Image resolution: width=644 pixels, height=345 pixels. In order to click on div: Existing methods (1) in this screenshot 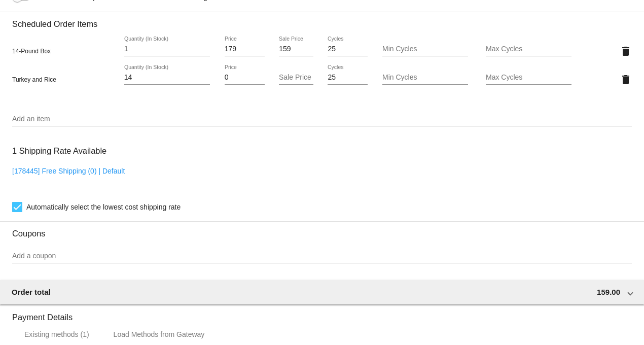, I will do `click(57, 335)`.